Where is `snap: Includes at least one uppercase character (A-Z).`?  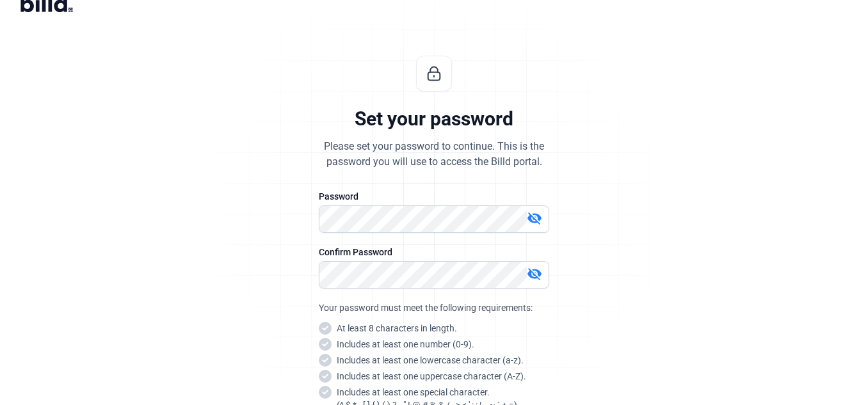 snap: Includes at least one uppercase character (A-Z). is located at coordinates (431, 376).